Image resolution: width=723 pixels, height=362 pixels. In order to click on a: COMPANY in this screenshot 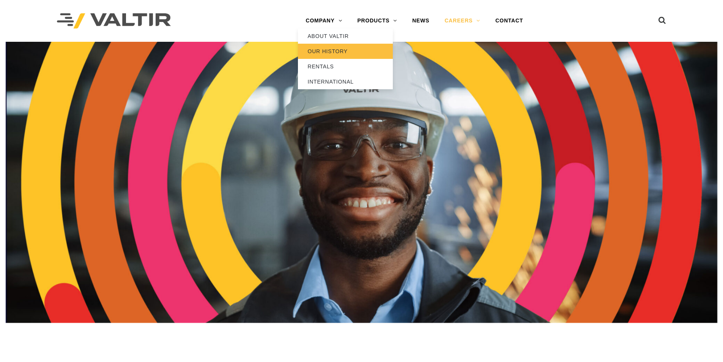, I will do `click(324, 21)`.